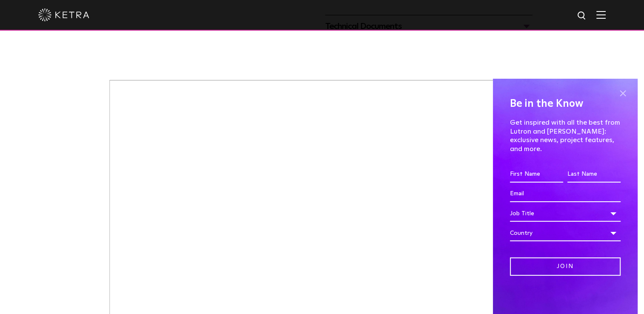 This screenshot has width=644, height=314. Describe the element at coordinates (226, 295) in the screenshot. I see `button: 5` at that location.